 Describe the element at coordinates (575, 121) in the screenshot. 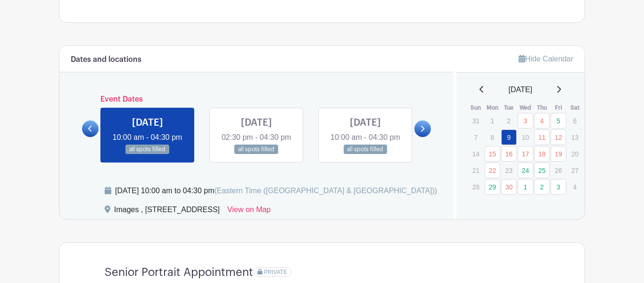

I see `p: 6` at that location.